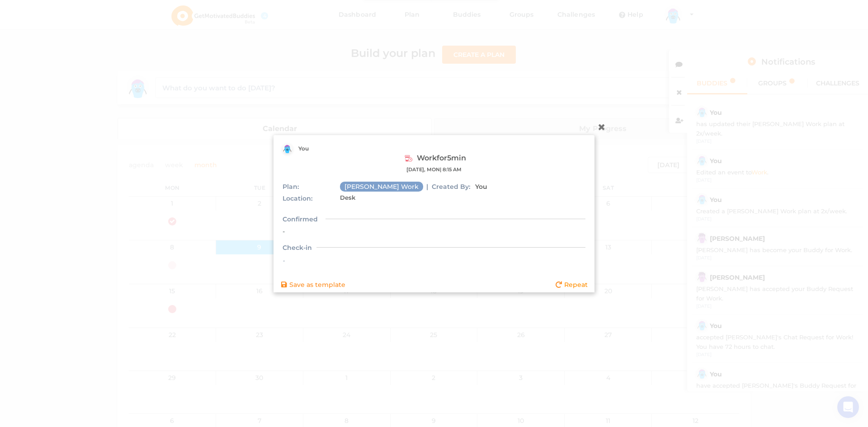 This screenshot has height=427, width=868. I want to click on p: Desk, so click(347, 197).